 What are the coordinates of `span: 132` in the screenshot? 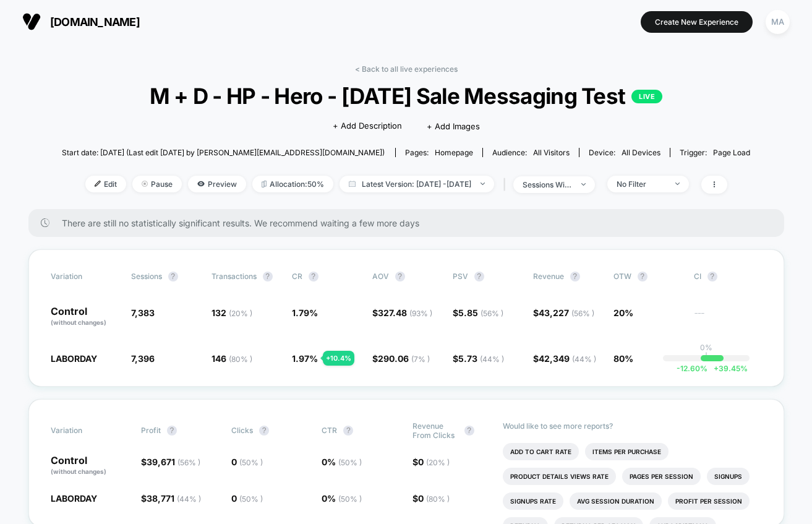 It's located at (232, 312).